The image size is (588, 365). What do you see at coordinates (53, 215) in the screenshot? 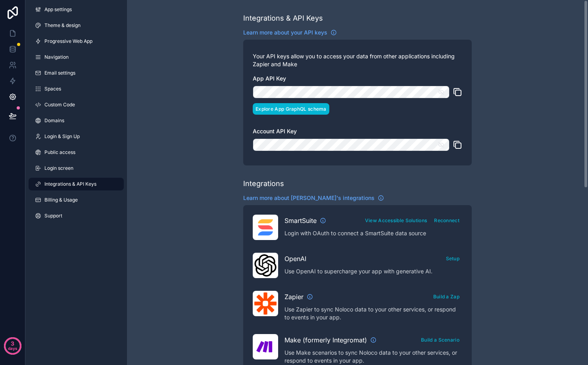
I see `span: Support` at bounding box center [53, 215].